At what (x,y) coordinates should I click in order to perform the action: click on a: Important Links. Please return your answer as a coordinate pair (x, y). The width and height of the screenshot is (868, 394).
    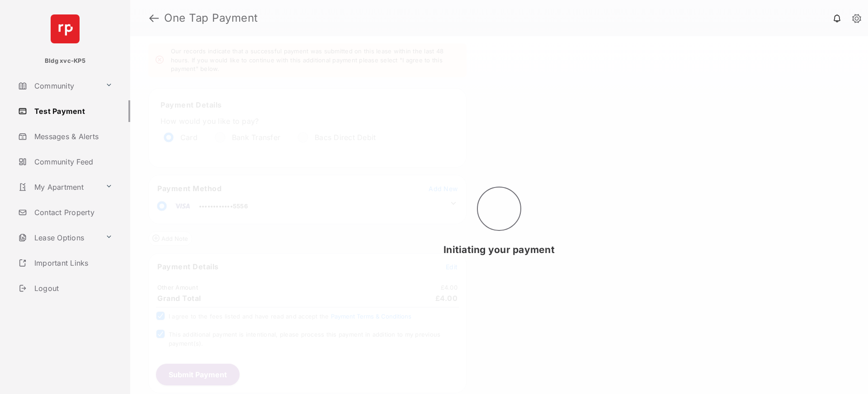
    Looking at the image, I should click on (65, 263).